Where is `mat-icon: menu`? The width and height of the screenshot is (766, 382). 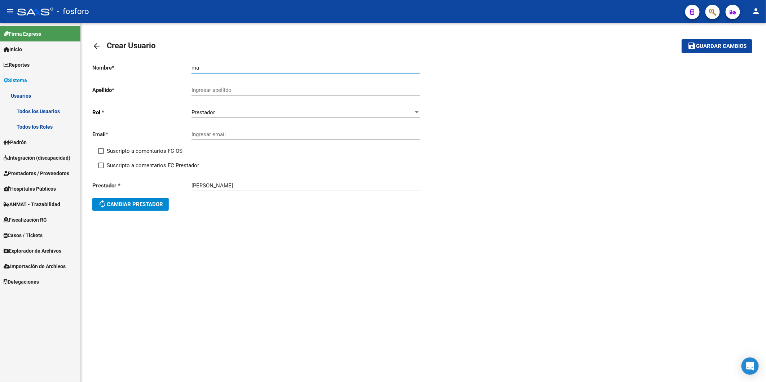 mat-icon: menu is located at coordinates (10, 11).